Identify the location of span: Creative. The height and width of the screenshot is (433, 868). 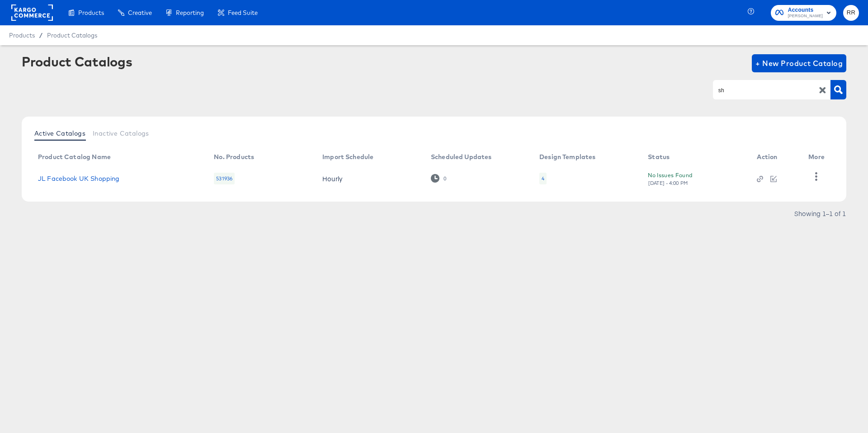
(140, 13).